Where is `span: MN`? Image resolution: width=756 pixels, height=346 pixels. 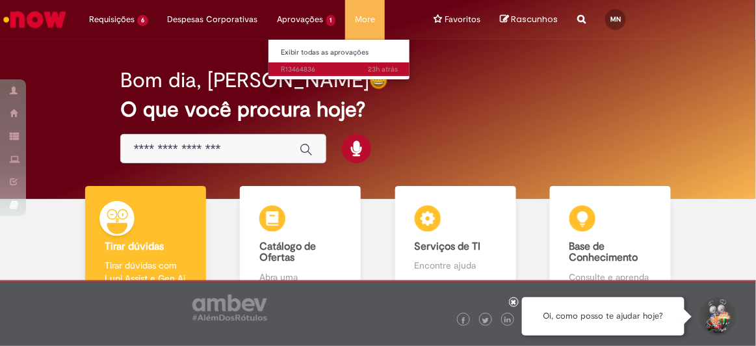 span: MN is located at coordinates (616, 19).